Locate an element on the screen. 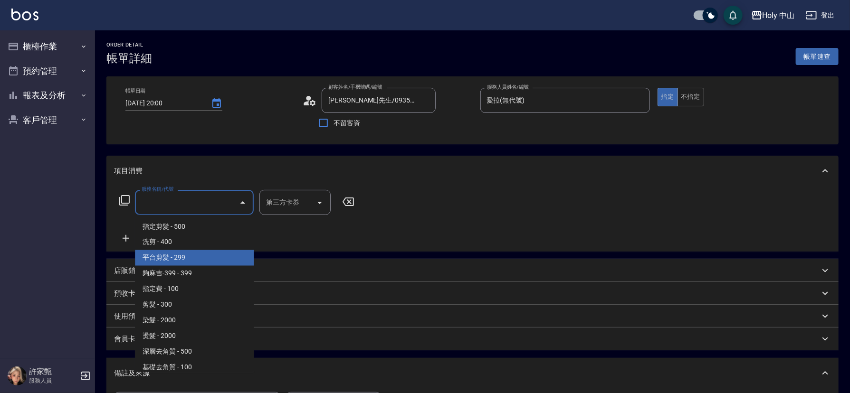  span: 指定剪髮 - 500 is located at coordinates (194, 227).